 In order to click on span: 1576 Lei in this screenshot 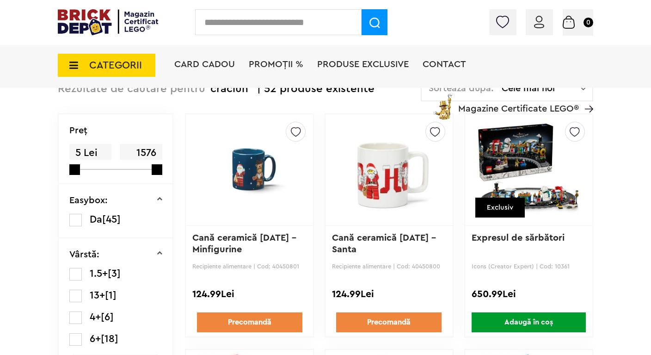, I will do `click(141, 159)`.